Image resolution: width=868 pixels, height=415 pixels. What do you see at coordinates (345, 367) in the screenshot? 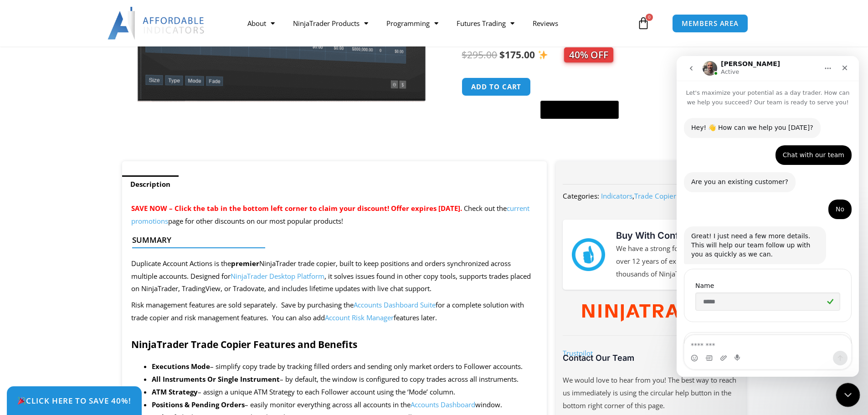
I see `li: – simplify copy trade by tracking filled orders and sending only market orders to Follower accounts.` at bounding box center [345, 367].